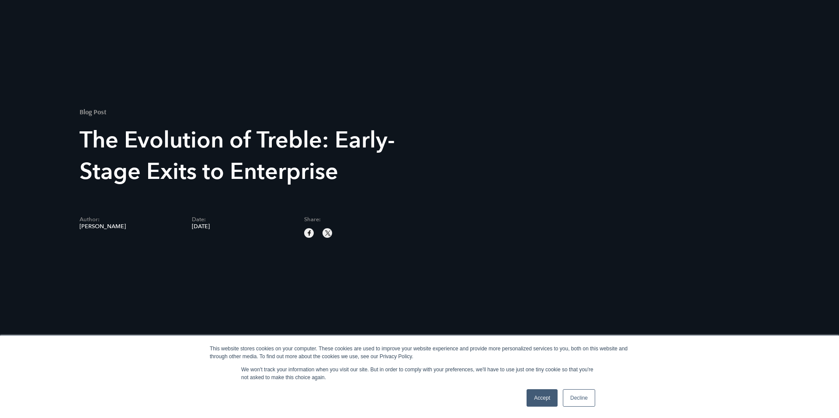 The image size is (839, 418). Describe the element at coordinates (129, 220) in the screenshot. I see `span: Author:` at that location.